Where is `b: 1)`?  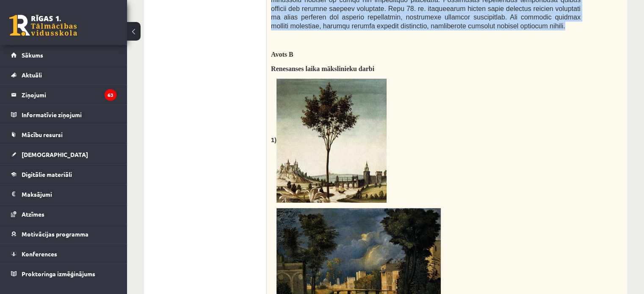
b: 1) is located at coordinates (274, 140).